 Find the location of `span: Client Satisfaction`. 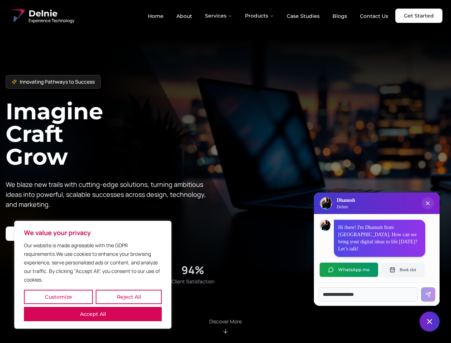

span: Client Satisfaction is located at coordinates (193, 281).